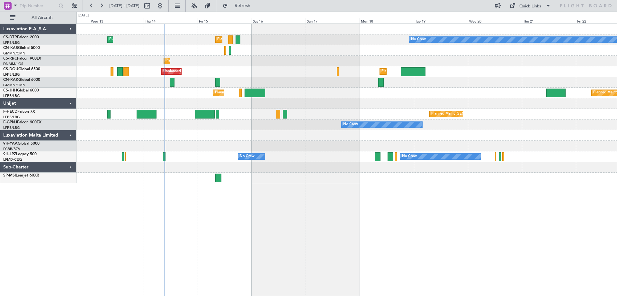 The image size is (617, 296). I want to click on span: Refresh, so click(243, 6).